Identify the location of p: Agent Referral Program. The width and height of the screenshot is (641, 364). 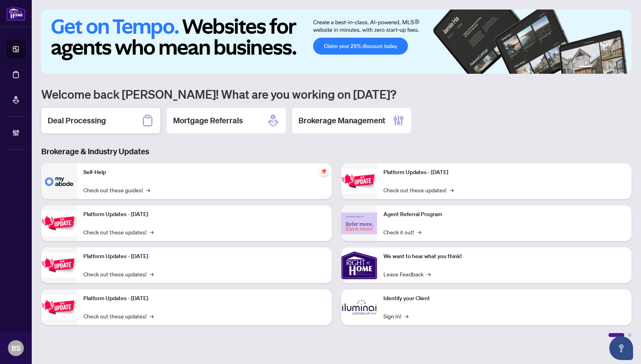
(505, 214).